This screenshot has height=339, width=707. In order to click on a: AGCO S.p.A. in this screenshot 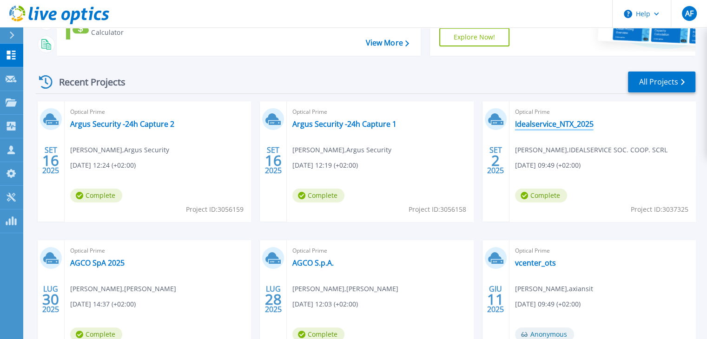, I will do `click(313, 263)`.